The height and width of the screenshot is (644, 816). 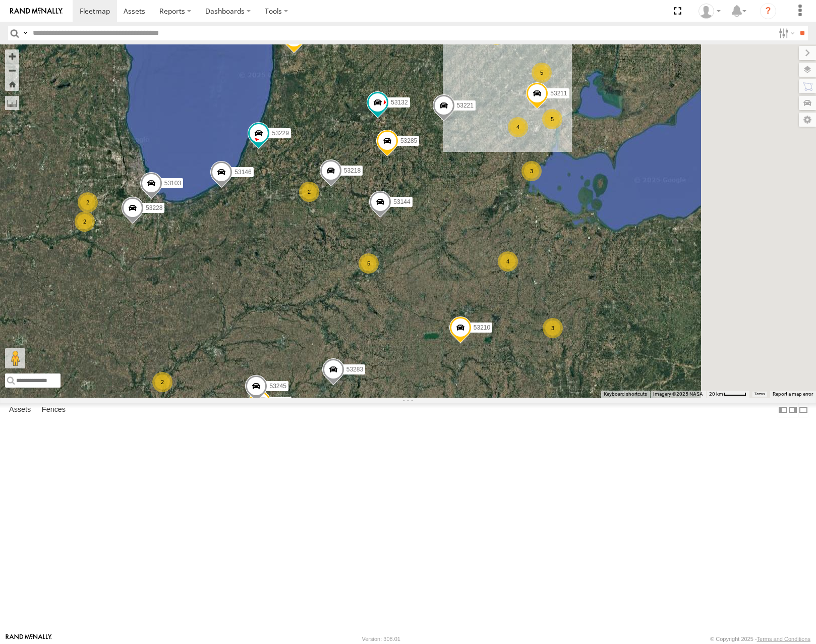 What do you see at coordinates (154, 208) in the screenshot?
I see `span: 53228` at bounding box center [154, 208].